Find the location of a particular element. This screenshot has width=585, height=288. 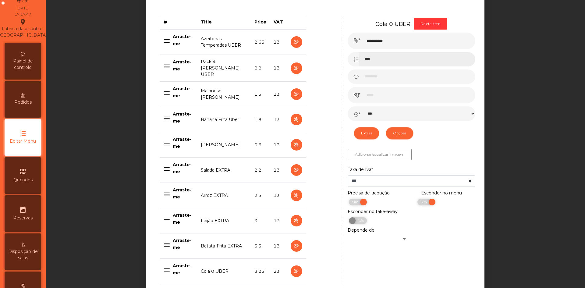

th: VAT is located at coordinates (278, 22).